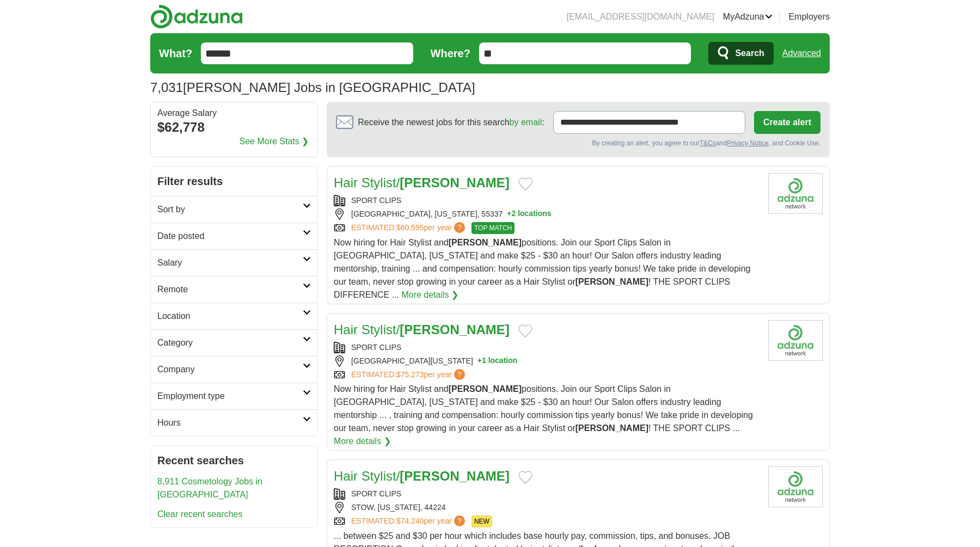  What do you see at coordinates (229, 236) in the screenshot?
I see `h2: Date posted` at bounding box center [229, 236].